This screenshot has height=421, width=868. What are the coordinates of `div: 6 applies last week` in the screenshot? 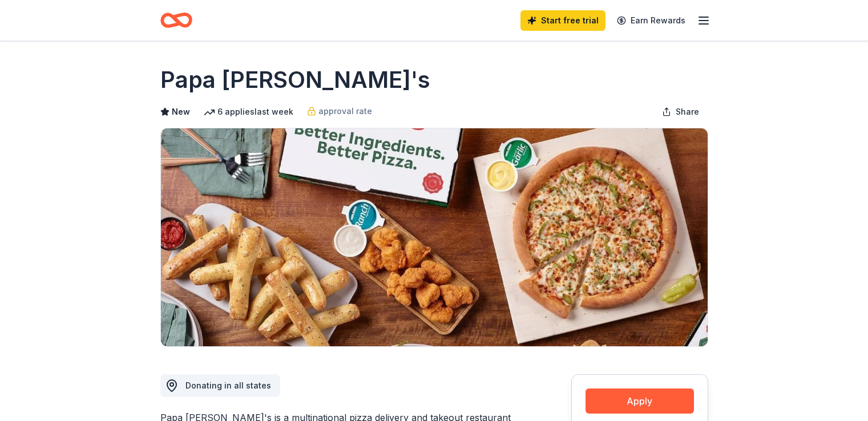 It's located at (248, 112).